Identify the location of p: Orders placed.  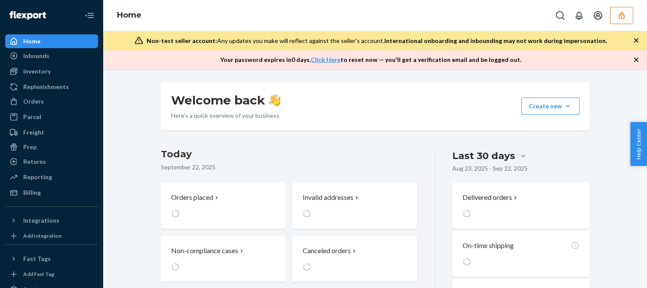
(192, 197).